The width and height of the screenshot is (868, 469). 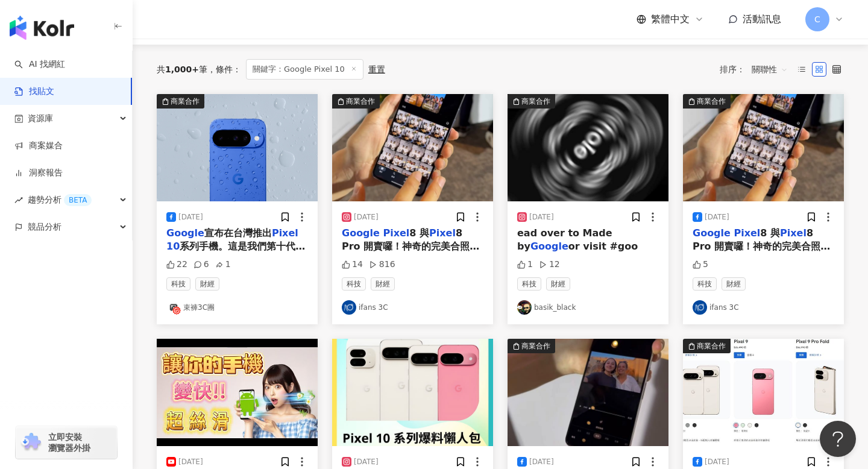 What do you see at coordinates (38, 173) in the screenshot?
I see `a: 洞察報告` at bounding box center [38, 173].